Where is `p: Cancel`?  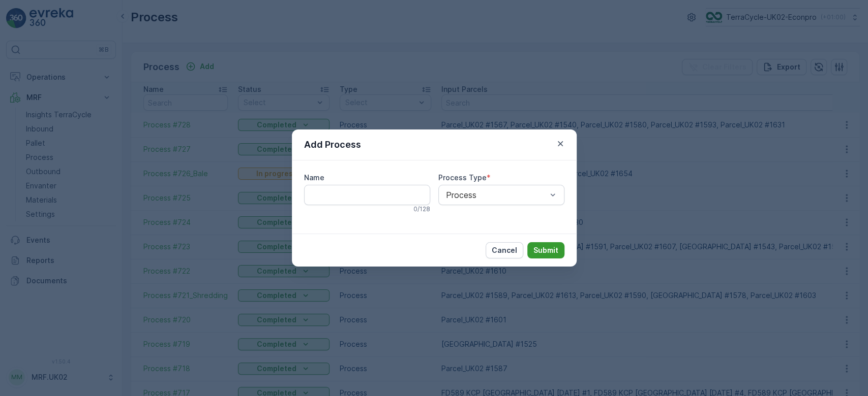 p: Cancel is located at coordinates (504, 251).